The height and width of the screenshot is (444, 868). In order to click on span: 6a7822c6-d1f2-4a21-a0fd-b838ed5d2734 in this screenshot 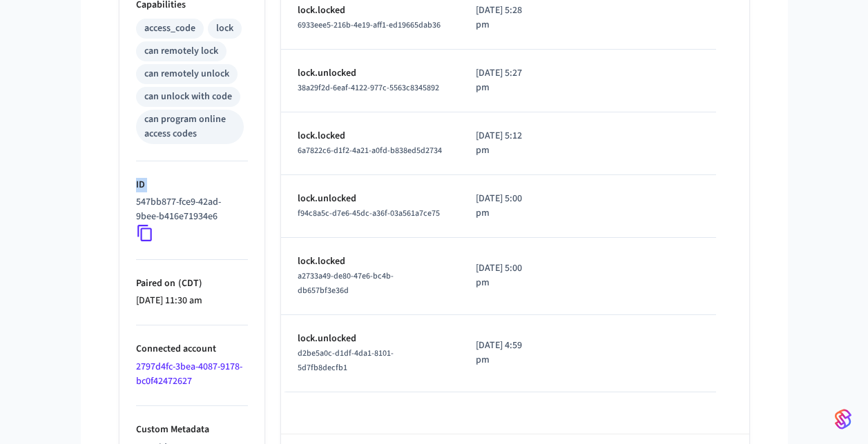, I will do `click(369, 150)`.